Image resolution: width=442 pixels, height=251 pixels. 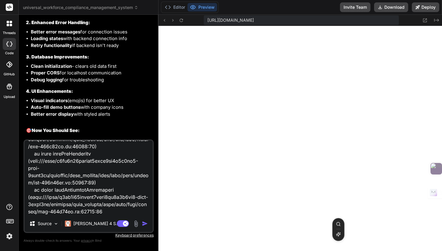 I want to click on li: with backend connection info, so click(x=91, y=39).